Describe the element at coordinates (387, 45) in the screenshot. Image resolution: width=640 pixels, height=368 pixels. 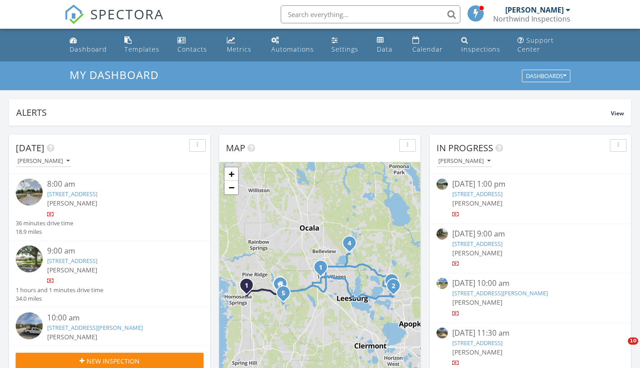
I see `a: Data` at that location.